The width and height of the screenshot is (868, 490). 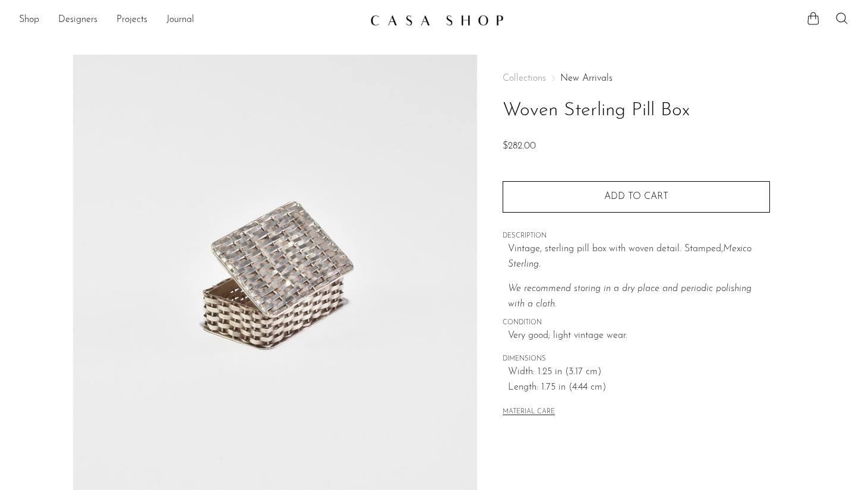 What do you see at coordinates (629, 257) in the screenshot?
I see `em: Mexico Sterling` at bounding box center [629, 257].